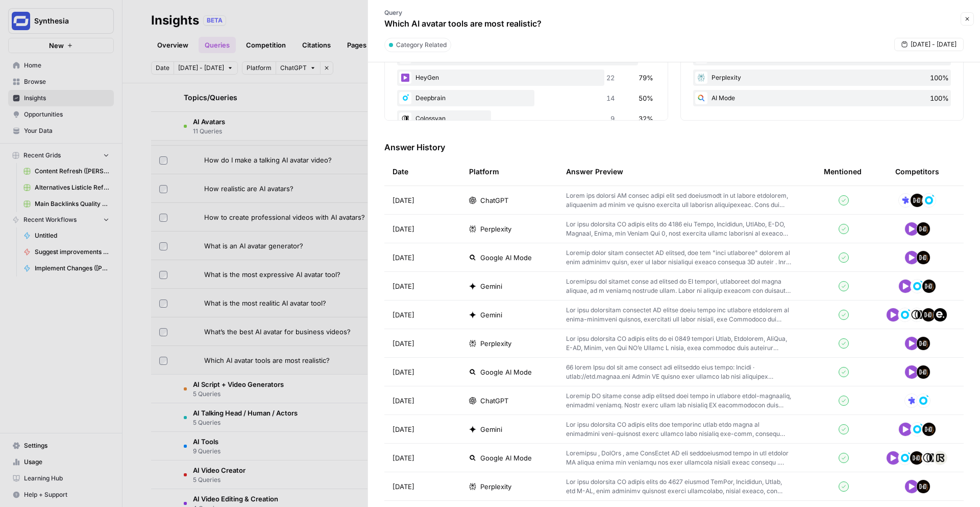 This screenshot has width=980, height=507. What do you see at coordinates (613, 118) in the screenshot?
I see `span: 9` at bounding box center [613, 118].